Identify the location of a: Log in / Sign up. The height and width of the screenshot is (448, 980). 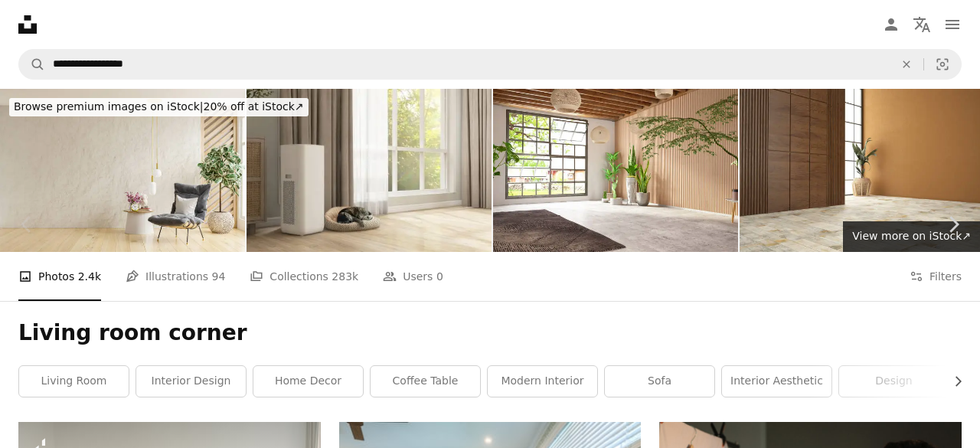
(892, 24).